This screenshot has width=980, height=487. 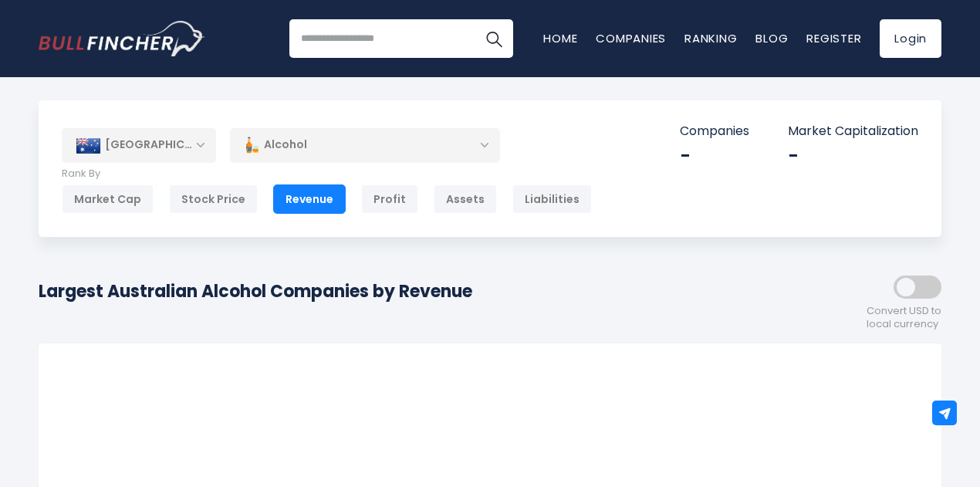 I want to click on p: Companies, so click(x=714, y=131).